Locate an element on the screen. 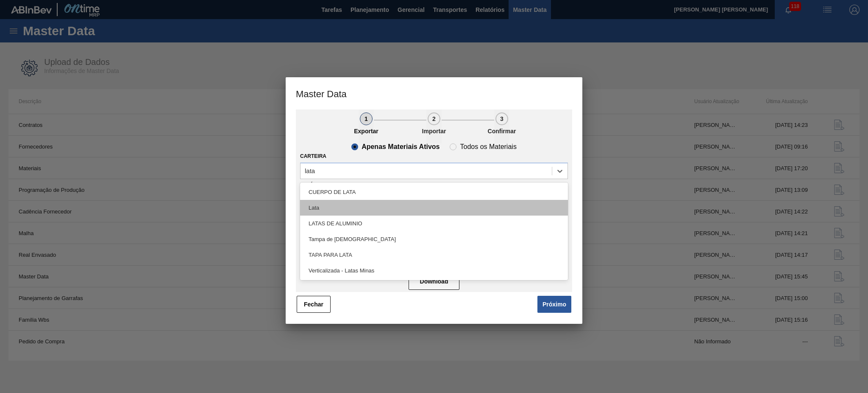  button: 3Confirmar is located at coordinates (502, 126).